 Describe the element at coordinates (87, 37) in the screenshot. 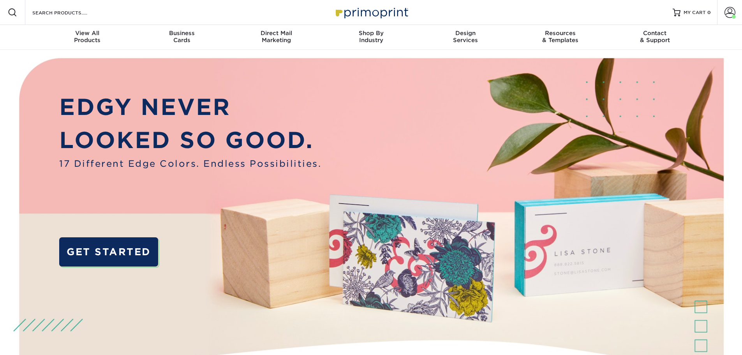

I see `div: Products` at that location.